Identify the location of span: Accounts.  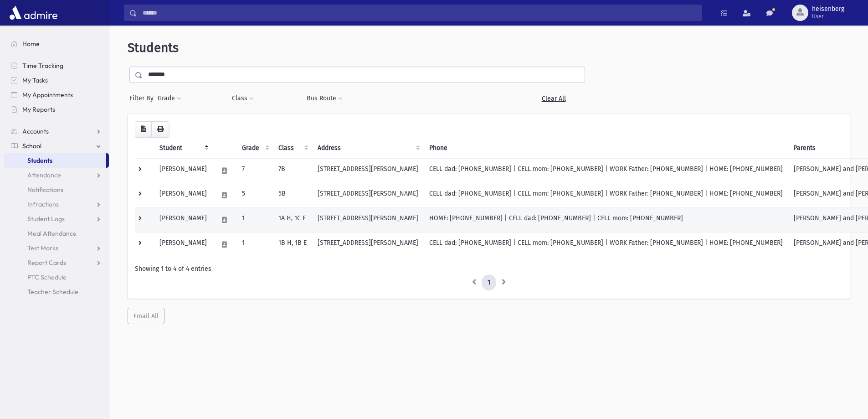
(36, 131).